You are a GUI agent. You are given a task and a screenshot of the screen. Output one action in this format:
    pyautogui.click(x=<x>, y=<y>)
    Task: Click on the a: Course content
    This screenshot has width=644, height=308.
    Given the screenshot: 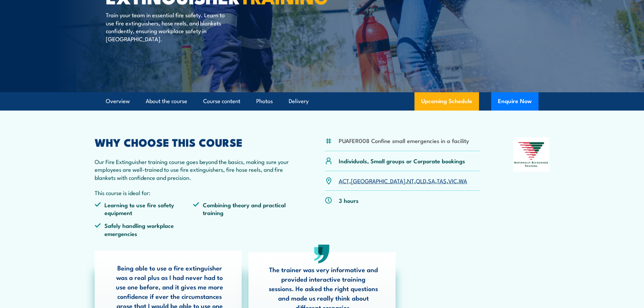 What is the action you would take?
    pyautogui.click(x=222, y=101)
    